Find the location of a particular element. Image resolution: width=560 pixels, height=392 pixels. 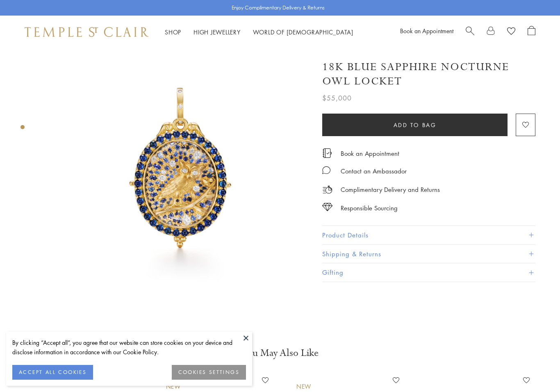

img: icon_sourcing.svg is located at coordinates (327, 207).